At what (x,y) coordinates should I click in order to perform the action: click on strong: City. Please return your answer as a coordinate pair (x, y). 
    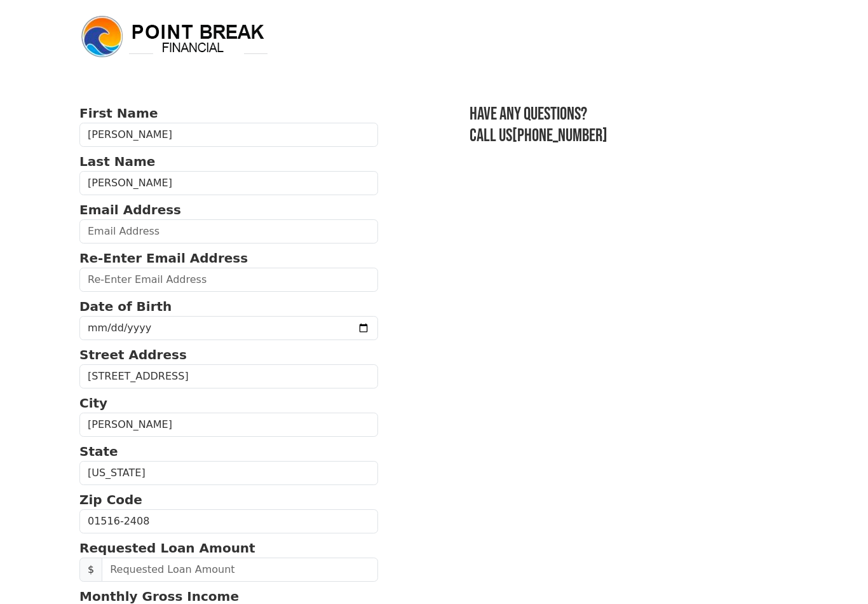
    Looking at the image, I should click on (93, 403).